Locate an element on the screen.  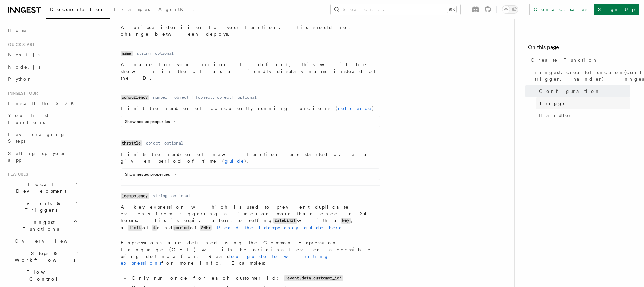
a: inngest.createFunction(configuration, trigger, handler): InngestFunction is located at coordinates (581, 75).